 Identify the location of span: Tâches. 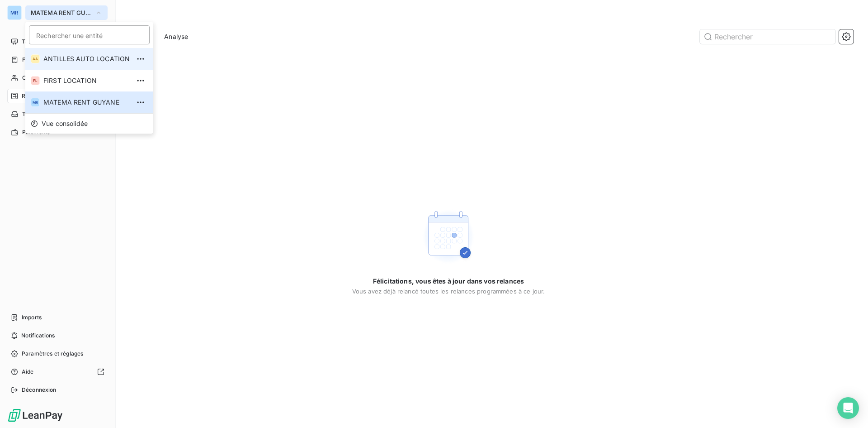
(32, 114).